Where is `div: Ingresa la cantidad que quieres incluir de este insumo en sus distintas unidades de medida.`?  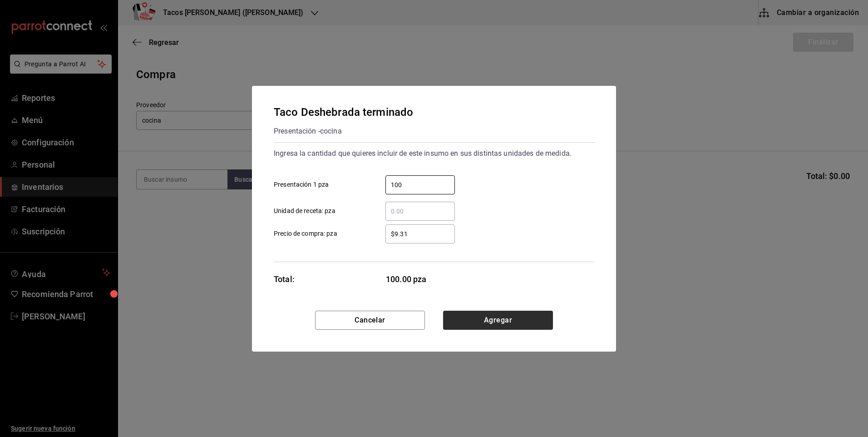
div: Ingresa la cantidad que quieres incluir de este insumo en sus distintas unidades de medida. is located at coordinates (434, 153).